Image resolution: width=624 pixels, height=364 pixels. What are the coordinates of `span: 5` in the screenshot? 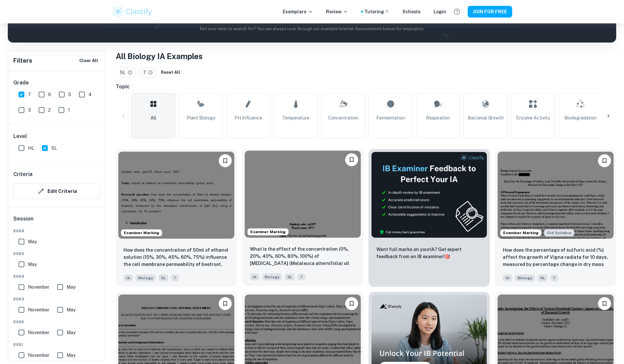 It's located at (70, 95).